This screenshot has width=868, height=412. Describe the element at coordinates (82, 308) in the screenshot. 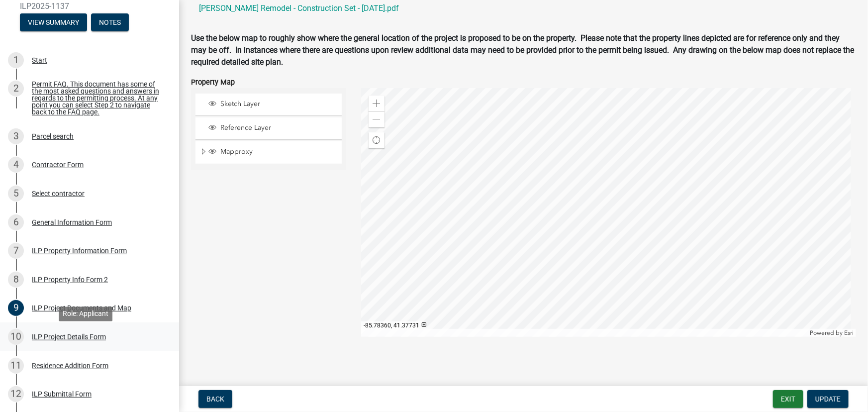

I see `div: ILP Project Documents and Map` at that location.